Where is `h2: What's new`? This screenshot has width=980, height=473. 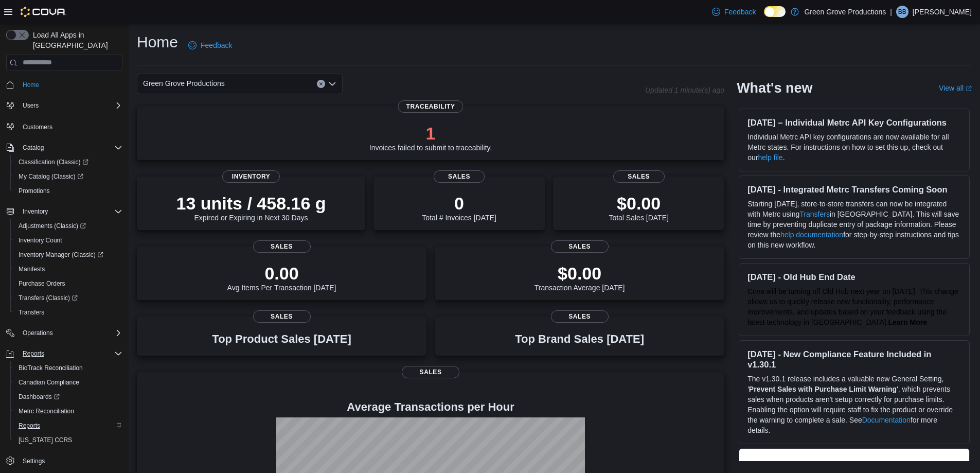 h2: What's new is located at coordinates (775, 88).